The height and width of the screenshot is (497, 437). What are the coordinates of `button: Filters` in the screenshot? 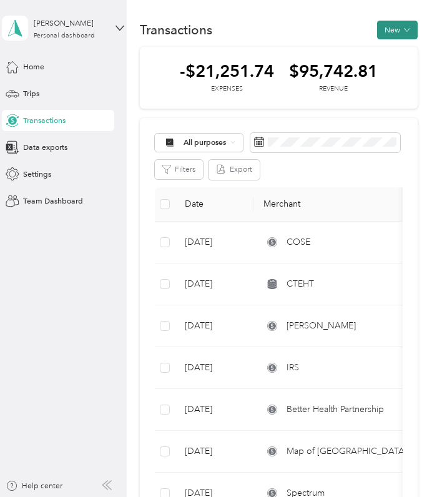 It's located at (179, 169).